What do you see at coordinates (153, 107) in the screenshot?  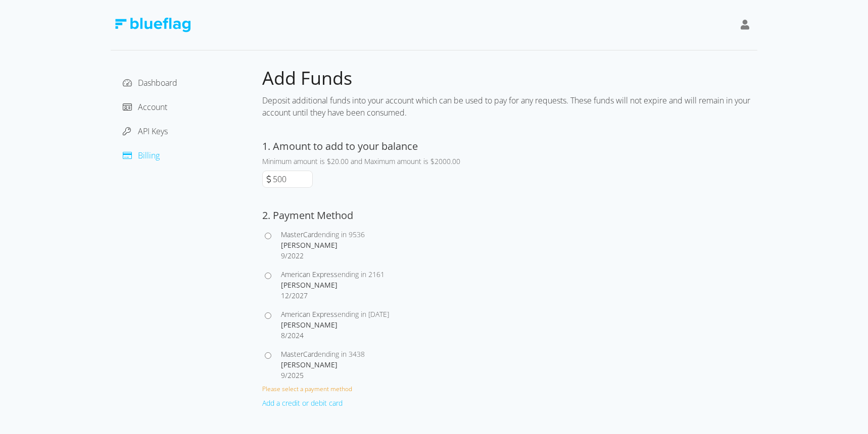 I see `span: Account` at bounding box center [153, 107].